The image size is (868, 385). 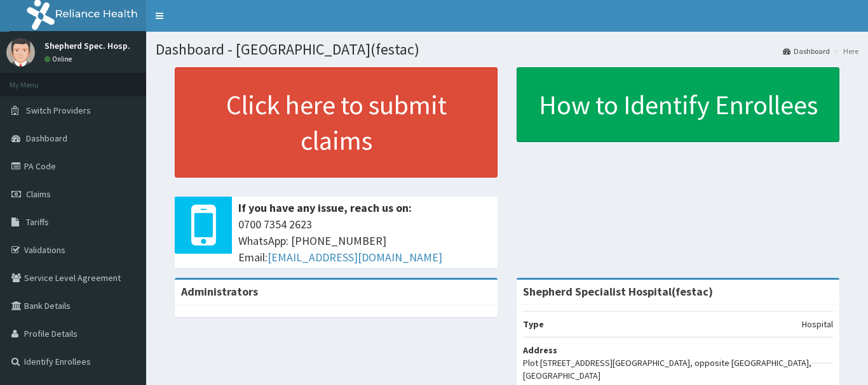 What do you see at coordinates (540, 350) in the screenshot?
I see `b: Address` at bounding box center [540, 350].